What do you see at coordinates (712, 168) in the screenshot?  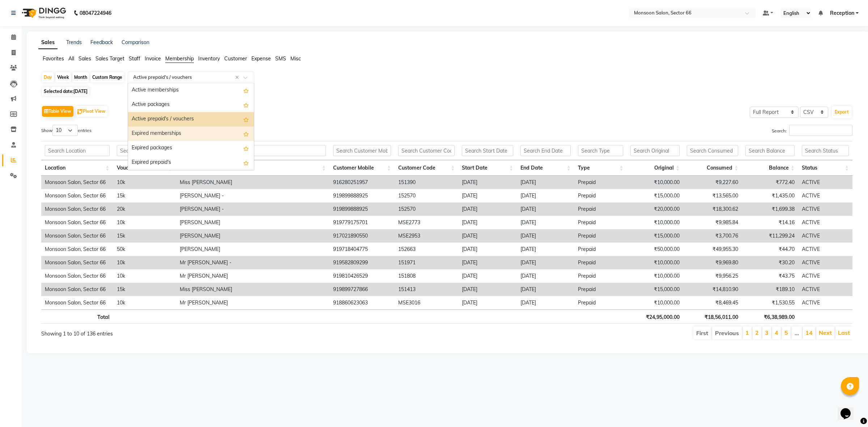 I see `th: Consumed: activate to sort column ascending` at bounding box center [712, 168].